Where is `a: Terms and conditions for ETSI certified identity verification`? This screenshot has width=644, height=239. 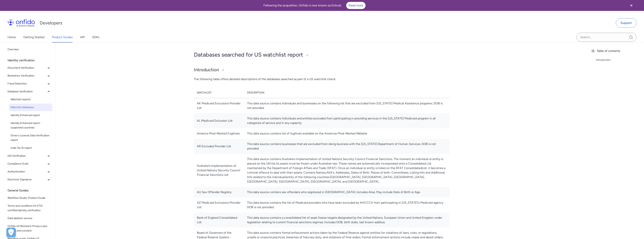 a: Terms and conditions for ETSI certified identity verification is located at coordinates (29, 208).